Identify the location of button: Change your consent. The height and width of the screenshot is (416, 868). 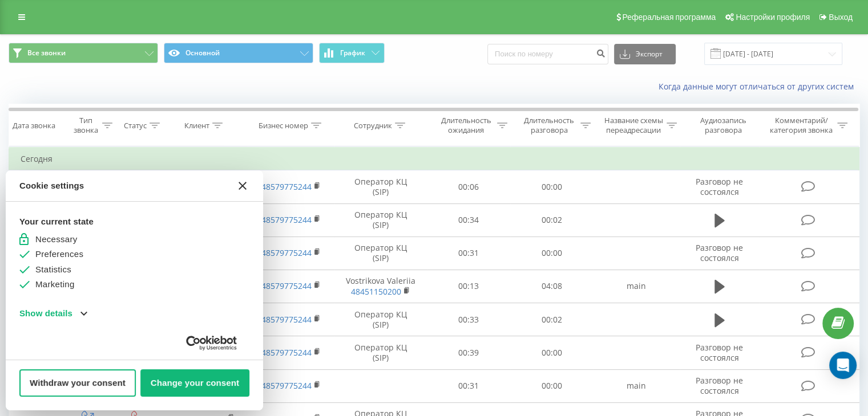
(195, 383).